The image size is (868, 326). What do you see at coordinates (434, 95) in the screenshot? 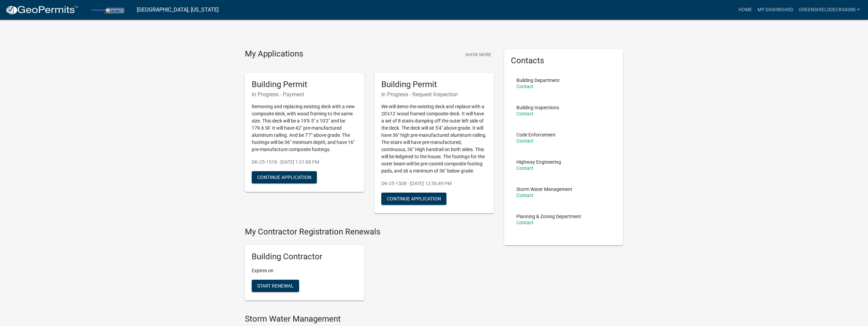
I see `h6: In Progress - Request Inspection` at bounding box center [434, 95].